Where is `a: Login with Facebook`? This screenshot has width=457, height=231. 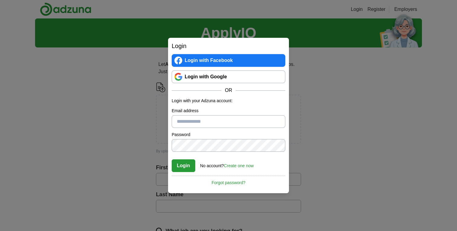 a: Login with Facebook is located at coordinates (228, 60).